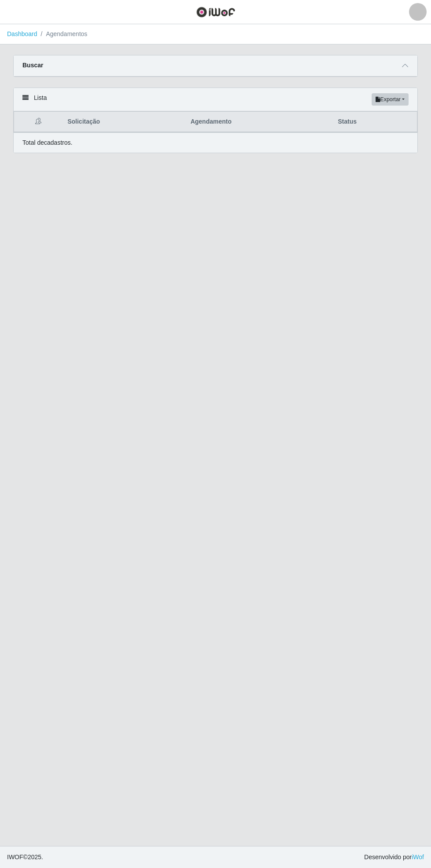 The width and height of the screenshot is (431, 868). What do you see at coordinates (63, 34) in the screenshot?
I see `li: Agendamentos` at bounding box center [63, 34].